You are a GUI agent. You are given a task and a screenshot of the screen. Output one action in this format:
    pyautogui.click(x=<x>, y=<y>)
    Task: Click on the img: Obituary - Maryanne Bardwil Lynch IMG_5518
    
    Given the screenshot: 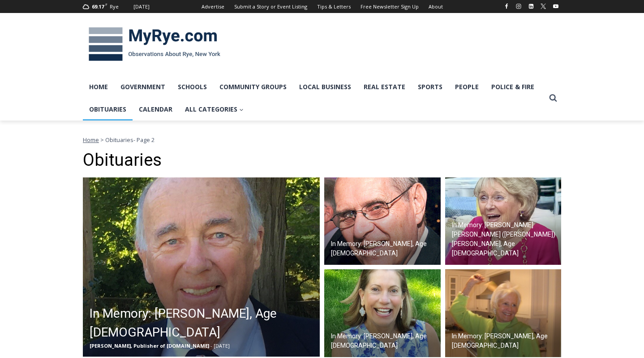 What is the action you would take?
    pyautogui.click(x=382, y=313)
    